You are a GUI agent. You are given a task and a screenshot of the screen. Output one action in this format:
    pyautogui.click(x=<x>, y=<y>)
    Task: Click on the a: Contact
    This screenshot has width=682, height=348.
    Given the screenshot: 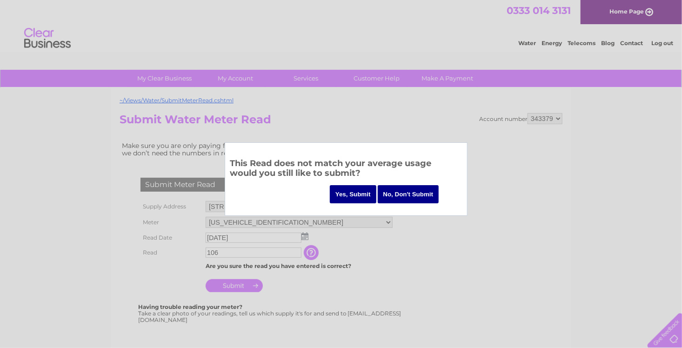 What is the action you would take?
    pyautogui.click(x=632, y=43)
    